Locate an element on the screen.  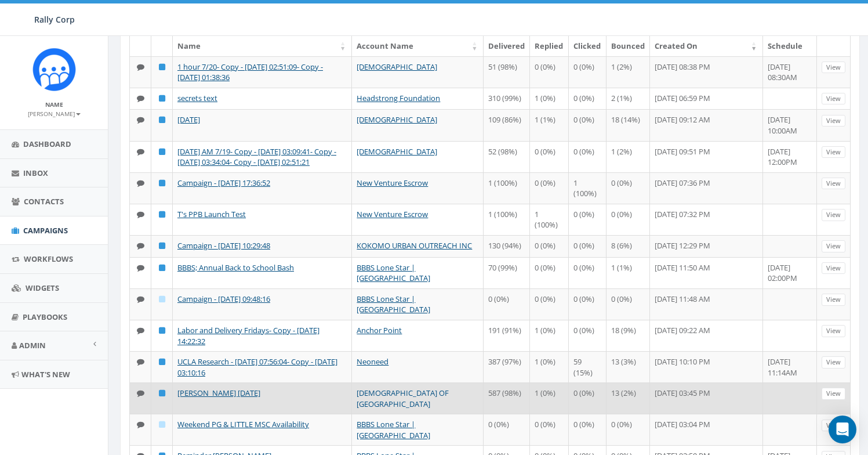
th: Created On: activate to sort column ascending is located at coordinates (707, 46).